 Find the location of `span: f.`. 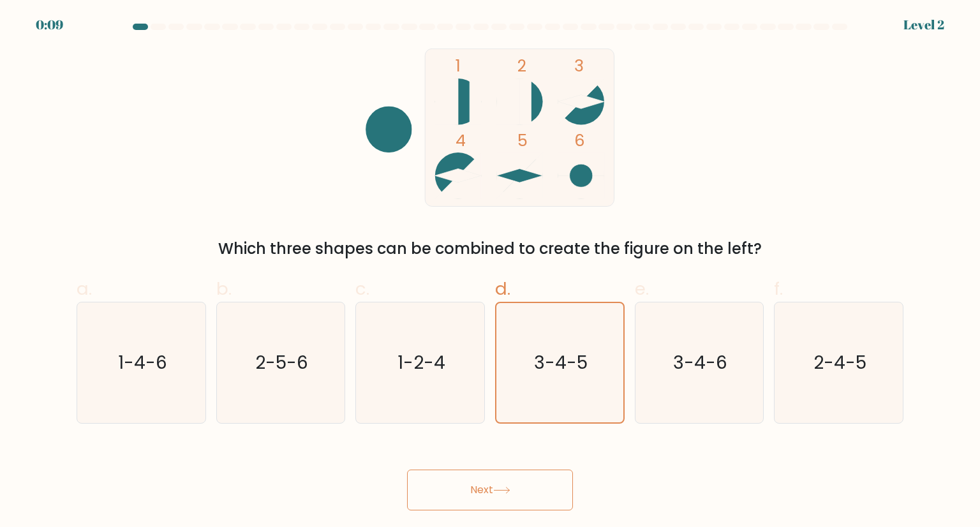

span: f. is located at coordinates (779, 288).